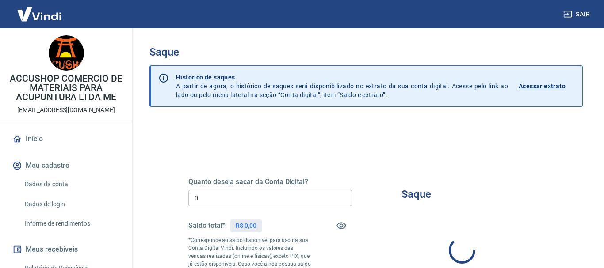  Describe the element at coordinates (71, 184) in the screenshot. I see `a: Dados da conta` at that location.